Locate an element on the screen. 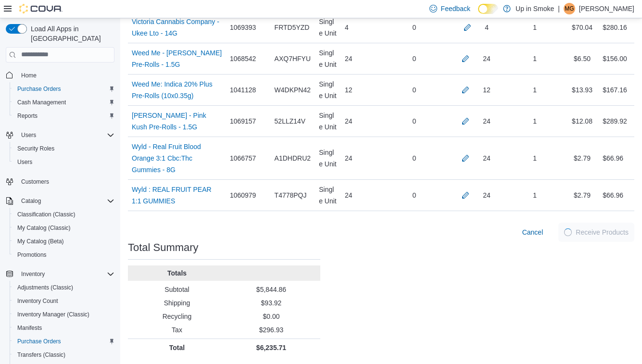 Image resolution: width=642 pixels, height=364 pixels. div: $13.93 is located at coordinates (582, 90).